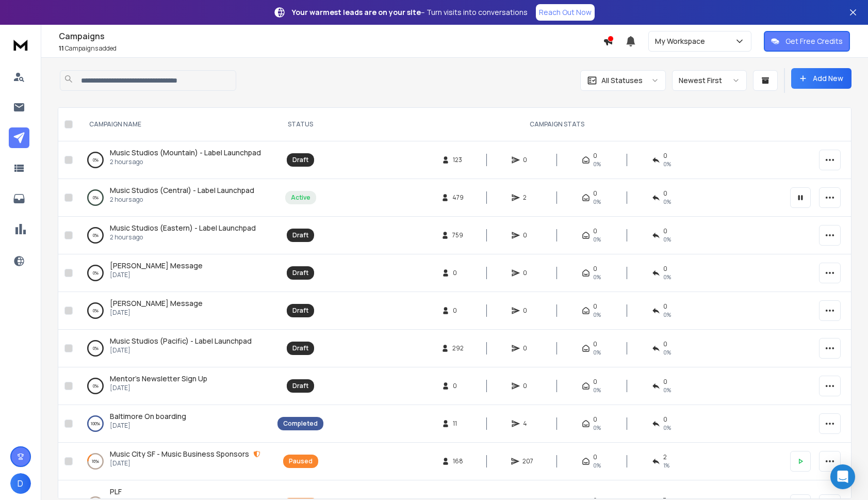 The image size is (868, 500). Describe the element at coordinates (556, 124) in the screenshot. I see `th: CAMPAIGN STATS` at that location.